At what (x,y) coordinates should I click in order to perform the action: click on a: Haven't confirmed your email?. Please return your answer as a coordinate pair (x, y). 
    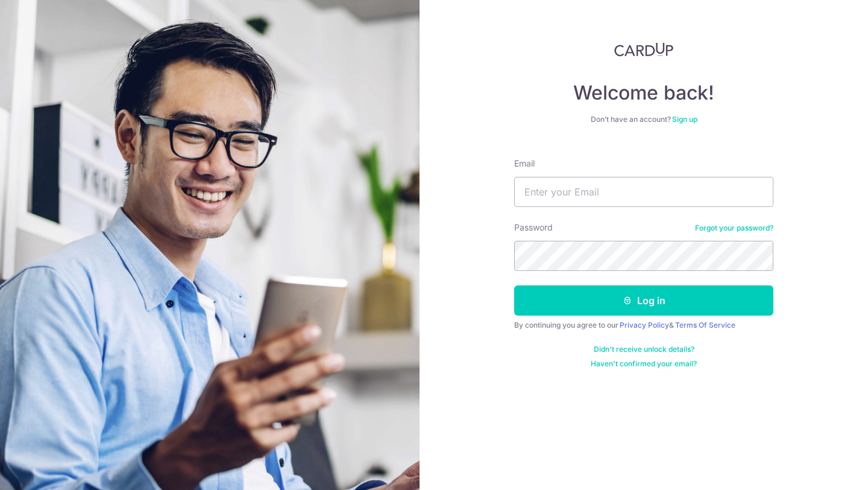
    Looking at the image, I should click on (644, 364).